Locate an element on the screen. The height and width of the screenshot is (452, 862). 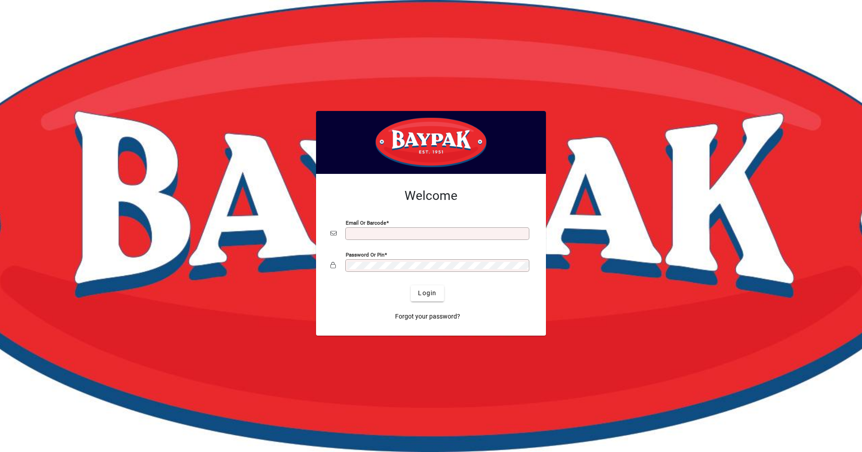
button: Login is located at coordinates (427, 293).